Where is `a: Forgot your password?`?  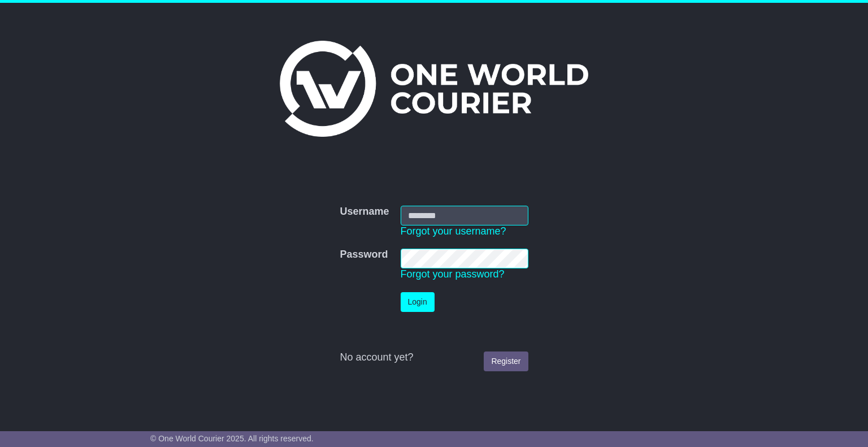
a: Forgot your password? is located at coordinates (453, 274).